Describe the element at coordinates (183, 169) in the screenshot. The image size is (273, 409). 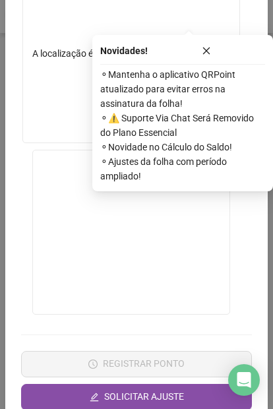
I see `span: ⚬ Ajustes da folha com período ampliado!` at that location.